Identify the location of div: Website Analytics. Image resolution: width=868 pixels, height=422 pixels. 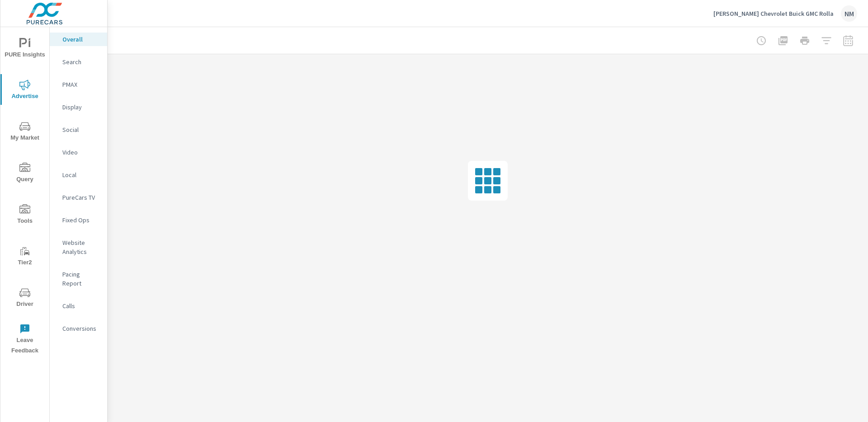
(78, 247).